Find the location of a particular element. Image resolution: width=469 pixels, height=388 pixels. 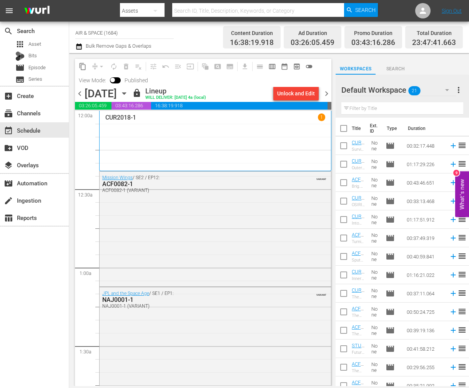

span: Bulk Remove Gaps & Overlaps is located at coordinates (118, 46).